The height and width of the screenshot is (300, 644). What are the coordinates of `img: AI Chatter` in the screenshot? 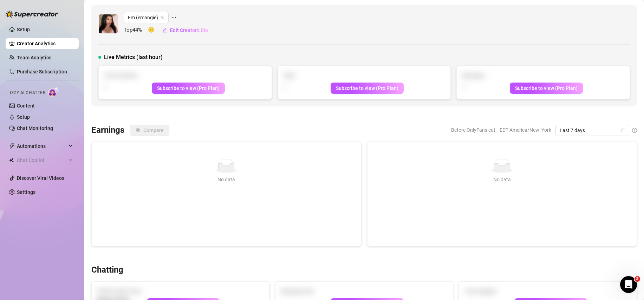 It's located at (53, 92).